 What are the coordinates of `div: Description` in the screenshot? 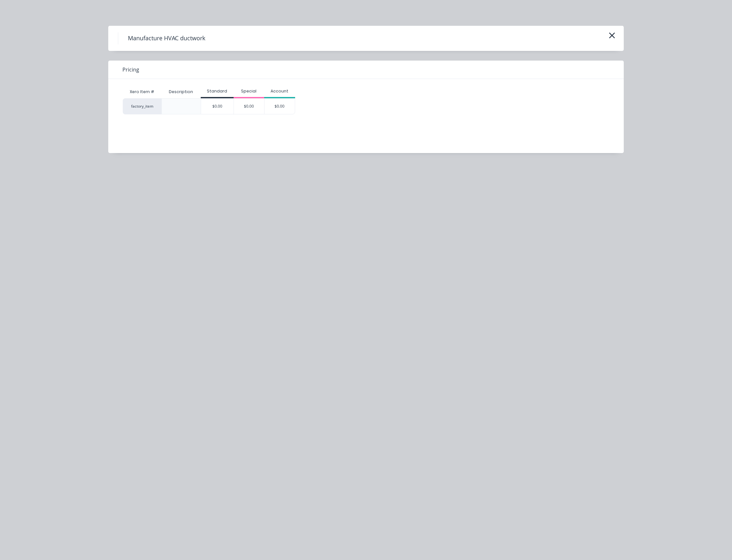 It's located at (181, 92).